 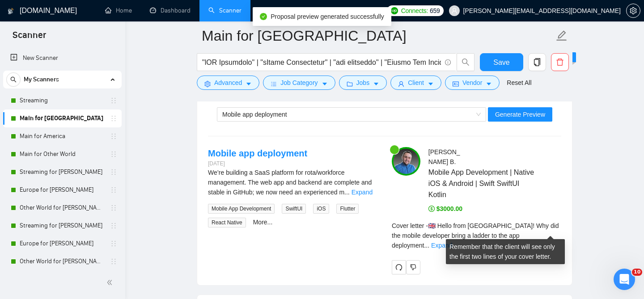 What do you see at coordinates (501, 62) in the screenshot?
I see `span: Save` at bounding box center [501, 62].